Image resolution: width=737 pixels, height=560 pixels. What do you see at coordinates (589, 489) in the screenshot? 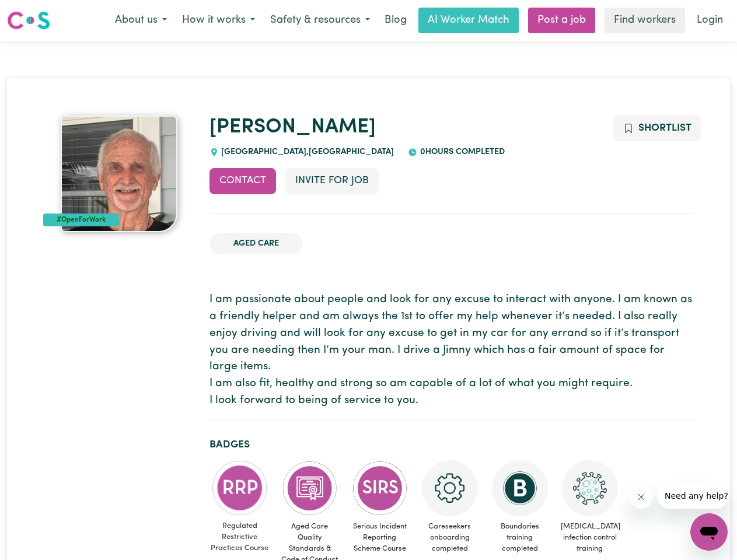
I see `img: CS Academy: COVID-19 Infection Control Training course completed` at bounding box center [589, 489].